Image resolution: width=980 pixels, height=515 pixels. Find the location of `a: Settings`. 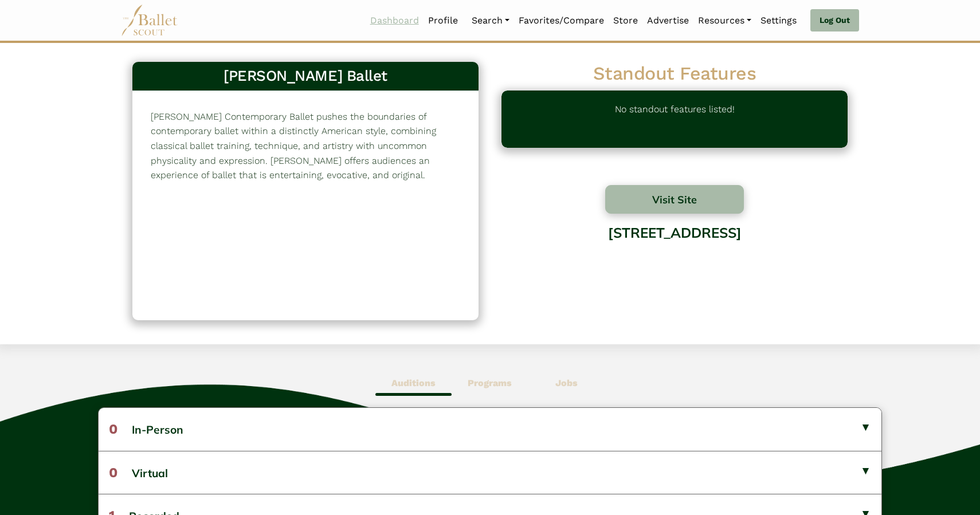

a: Settings is located at coordinates (778, 20).